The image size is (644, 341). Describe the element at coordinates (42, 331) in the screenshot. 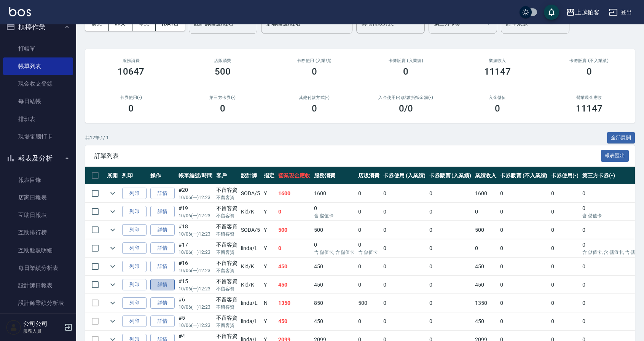

I see `p: 服務人員` at that location.